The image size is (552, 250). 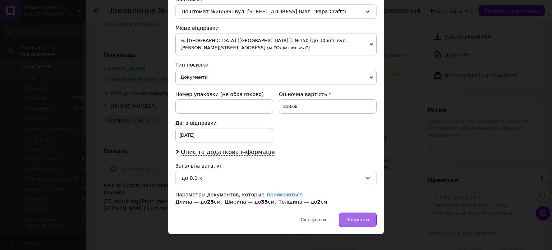 I want to click on div: до 0.1 кг, so click(x=272, y=178).